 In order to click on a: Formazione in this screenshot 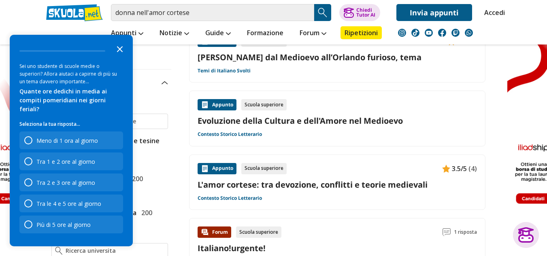, I will do `click(265, 34)`.